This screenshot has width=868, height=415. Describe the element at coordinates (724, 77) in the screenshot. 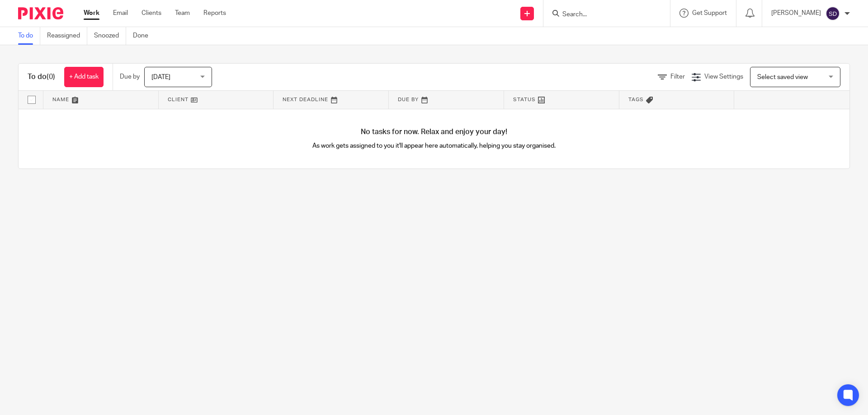

I see `span: View Settings` at that location.